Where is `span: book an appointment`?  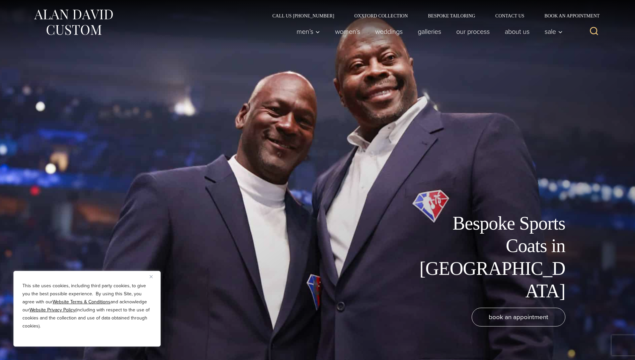
span: book an appointment is located at coordinates (519, 316).